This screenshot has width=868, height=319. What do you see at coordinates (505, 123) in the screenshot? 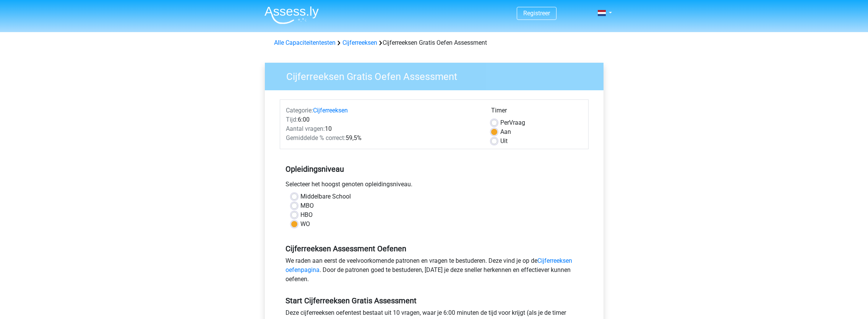
I see `span: Per` at bounding box center [505, 123].